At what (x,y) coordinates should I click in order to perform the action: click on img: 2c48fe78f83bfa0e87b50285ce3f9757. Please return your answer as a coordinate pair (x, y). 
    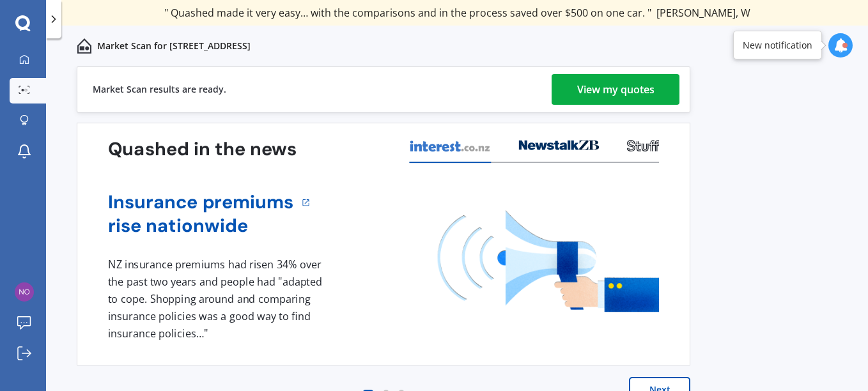
    Looking at the image, I should click on (25, 291).